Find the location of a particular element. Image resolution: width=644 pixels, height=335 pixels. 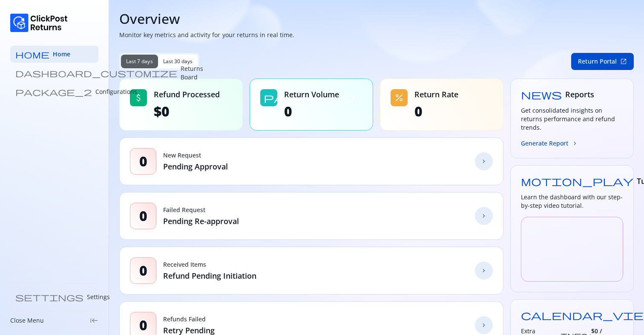

img: Logo is located at coordinates (38, 23).